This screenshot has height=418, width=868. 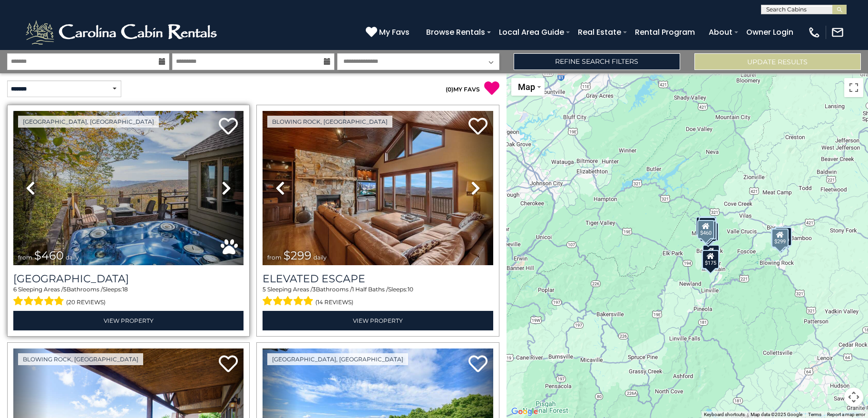 What do you see at coordinates (122, 32) in the screenshot?
I see `img: White-1-2.png` at bounding box center [122, 32].